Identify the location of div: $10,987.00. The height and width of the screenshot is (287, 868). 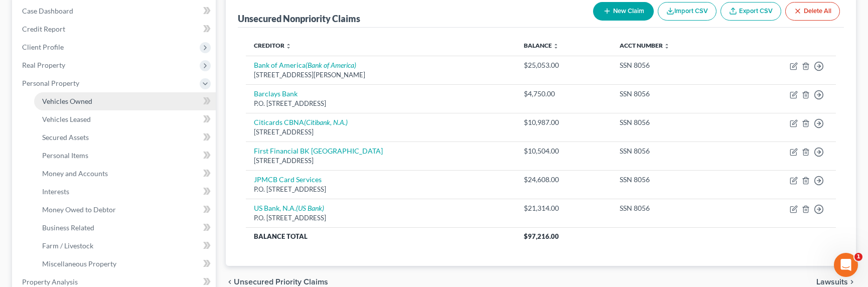
(564, 122).